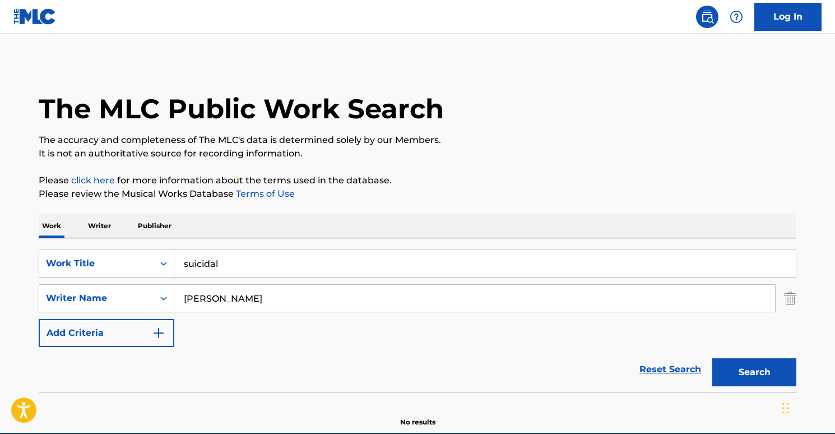 This screenshot has width=835, height=434. What do you see at coordinates (417, 154) in the screenshot?
I see `p: It is not an authoritative source for recording information.` at bounding box center [417, 154].